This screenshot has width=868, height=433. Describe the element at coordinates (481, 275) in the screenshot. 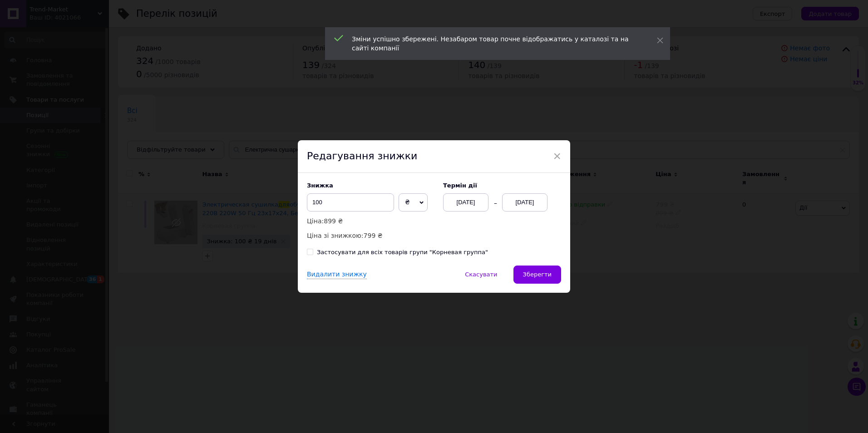

I see `button: Скасувати` at that location.